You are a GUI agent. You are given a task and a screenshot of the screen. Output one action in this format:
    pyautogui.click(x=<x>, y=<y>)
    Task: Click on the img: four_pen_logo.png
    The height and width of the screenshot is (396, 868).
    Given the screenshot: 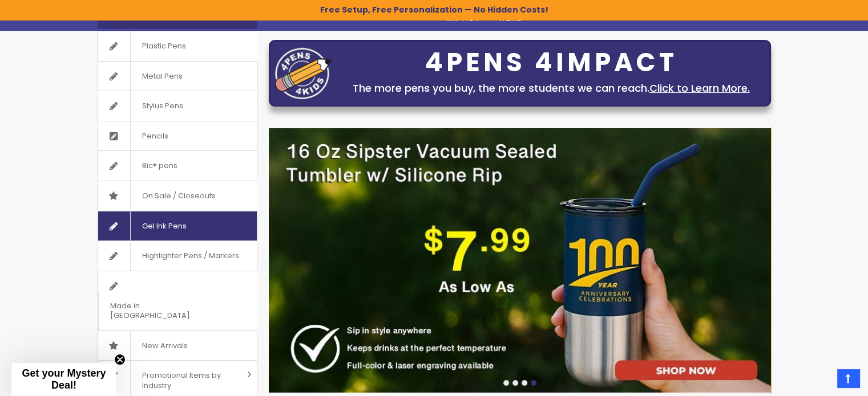 What is the action you would take?
    pyautogui.click(x=304, y=73)
    